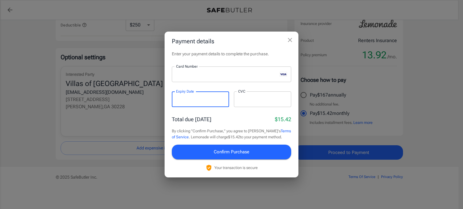 The width and height of the screenshot is (463, 209). What do you see at coordinates (185, 91) in the screenshot?
I see `label: Expiry Date` at bounding box center [185, 91].